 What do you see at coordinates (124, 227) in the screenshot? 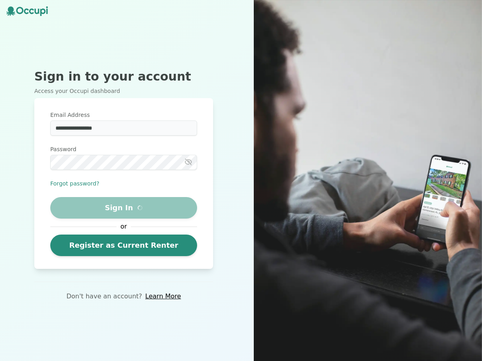
I see `span: or` at bounding box center [124, 227].